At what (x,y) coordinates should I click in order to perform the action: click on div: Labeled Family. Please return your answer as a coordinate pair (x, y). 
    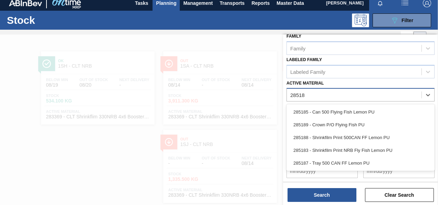
    Looking at the image, I should click on (308, 71).